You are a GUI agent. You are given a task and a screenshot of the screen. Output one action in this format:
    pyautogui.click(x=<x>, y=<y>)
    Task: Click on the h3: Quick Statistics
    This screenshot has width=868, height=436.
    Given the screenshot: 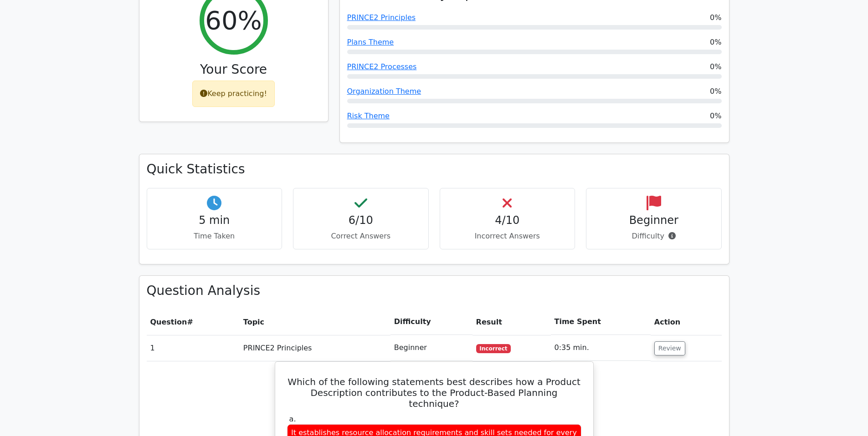 What is the action you would take?
    pyautogui.click(x=434, y=169)
    